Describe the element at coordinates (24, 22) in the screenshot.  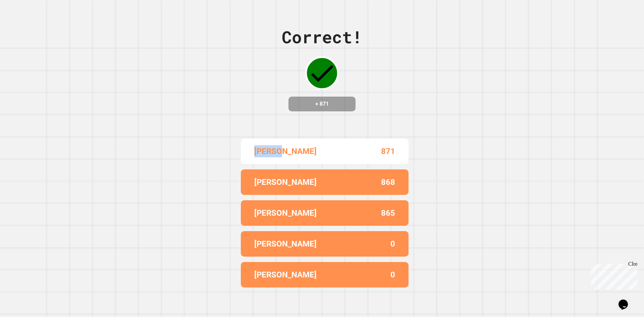
I see `div: Chat with us now!Close` at that location.